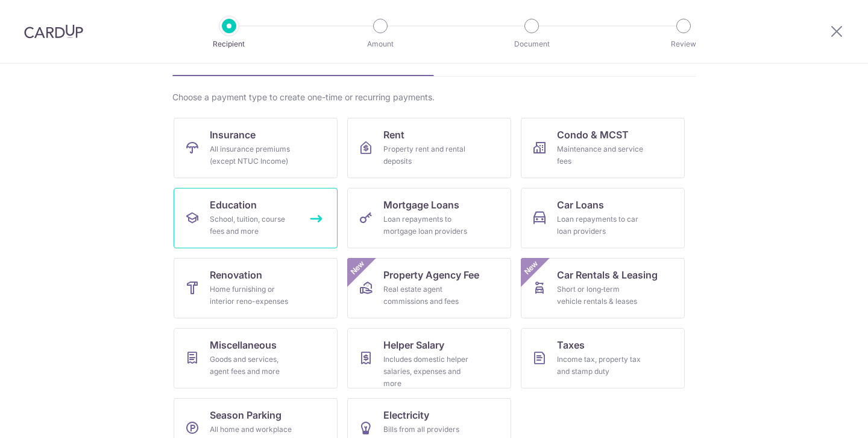 Image resolution: width=868 pixels, height=438 pixels. Describe the element at coordinates (256, 148) in the screenshot. I see `a: InsuranceAll insurance premiums (except NTUC Income)` at that location.